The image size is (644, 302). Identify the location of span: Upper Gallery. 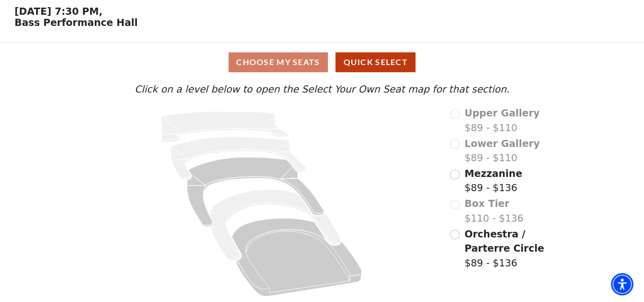
(502, 113).